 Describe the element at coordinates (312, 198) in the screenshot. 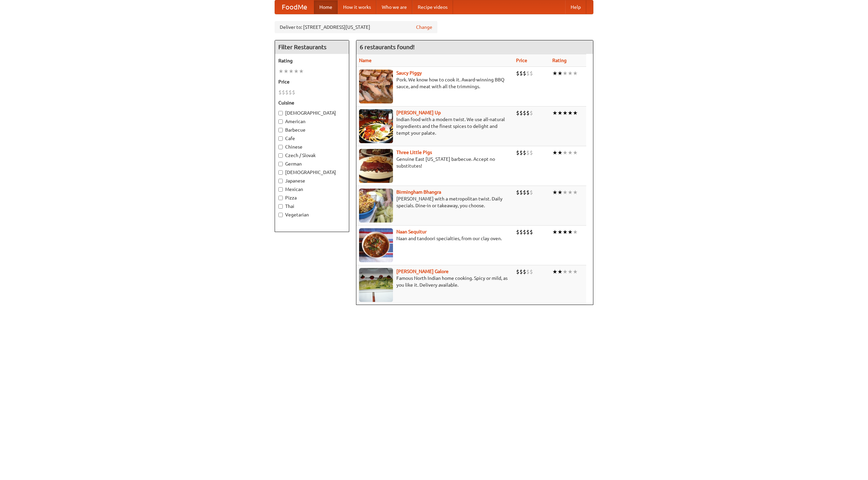

I see `label: Pizza` at that location.